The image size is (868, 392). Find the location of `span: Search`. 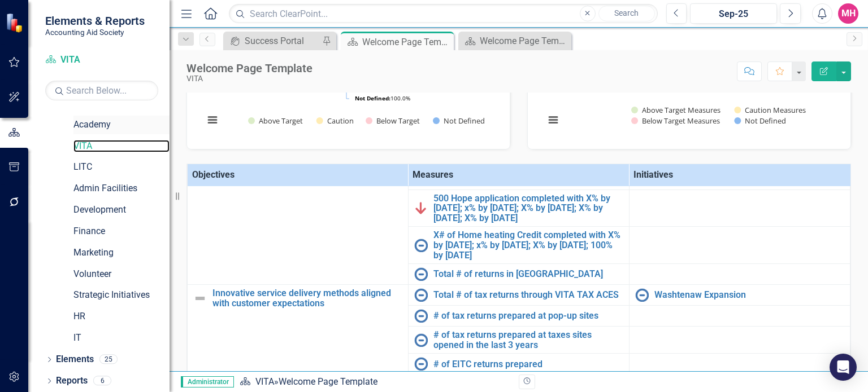

span: Search is located at coordinates (626, 13).